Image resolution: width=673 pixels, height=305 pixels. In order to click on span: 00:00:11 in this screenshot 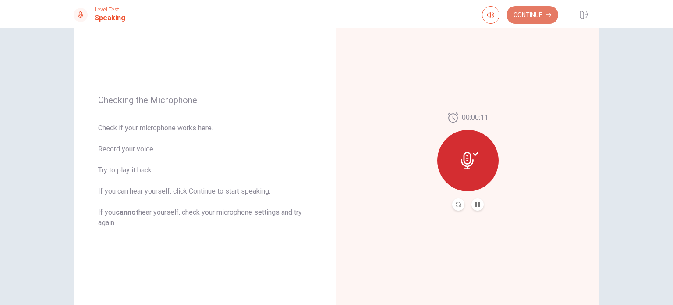, I will do `click(475, 117)`.